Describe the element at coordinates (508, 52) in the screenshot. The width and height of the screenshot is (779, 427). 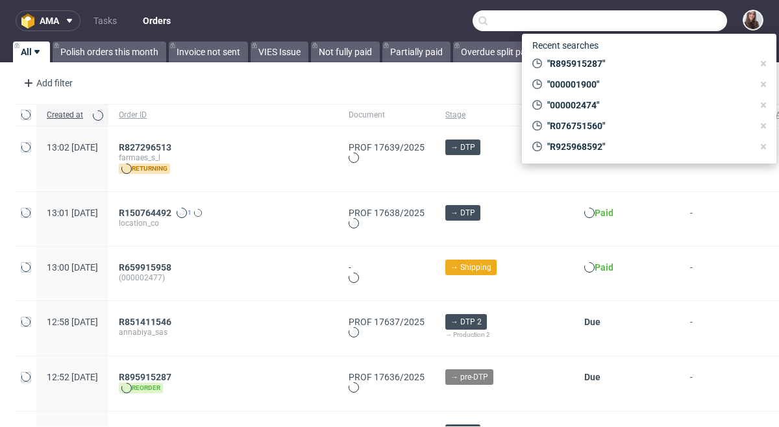
I see `a: Overdue split payments` at that location.